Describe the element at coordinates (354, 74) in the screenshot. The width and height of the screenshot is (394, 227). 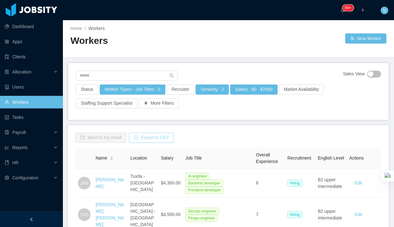
I see `span: Sales View` at that location.